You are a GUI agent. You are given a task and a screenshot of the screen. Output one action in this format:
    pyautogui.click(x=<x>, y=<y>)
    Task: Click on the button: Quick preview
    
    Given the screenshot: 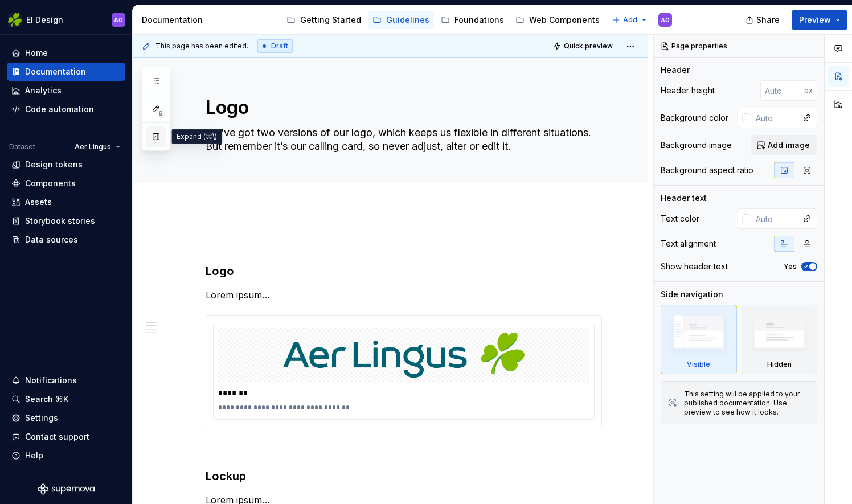 What is the action you would take?
    pyautogui.click(x=584, y=46)
    